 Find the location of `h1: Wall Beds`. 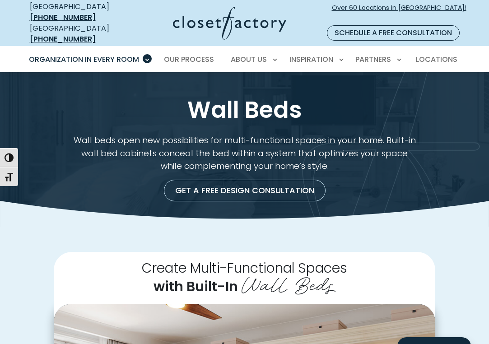

h1: Wall Beds is located at coordinates (245, 110).